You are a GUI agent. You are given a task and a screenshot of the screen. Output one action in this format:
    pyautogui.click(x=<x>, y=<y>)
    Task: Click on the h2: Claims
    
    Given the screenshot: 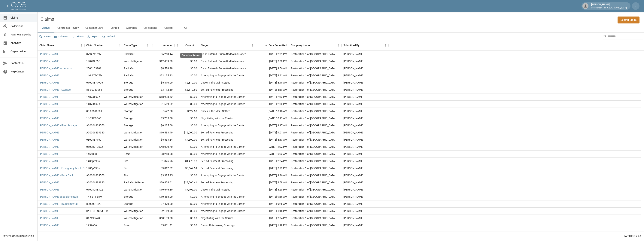 What is the action you would take?
    pyautogui.click(x=47, y=19)
    